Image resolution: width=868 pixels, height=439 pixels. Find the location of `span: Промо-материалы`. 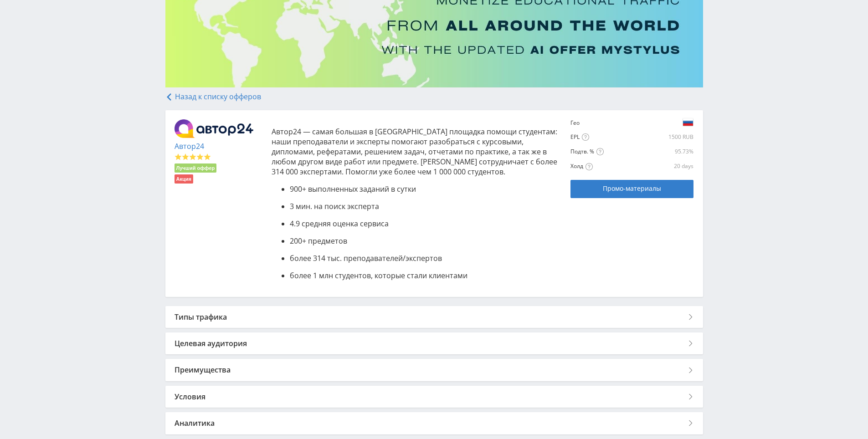

span: Промо-материалы is located at coordinates (632, 189).